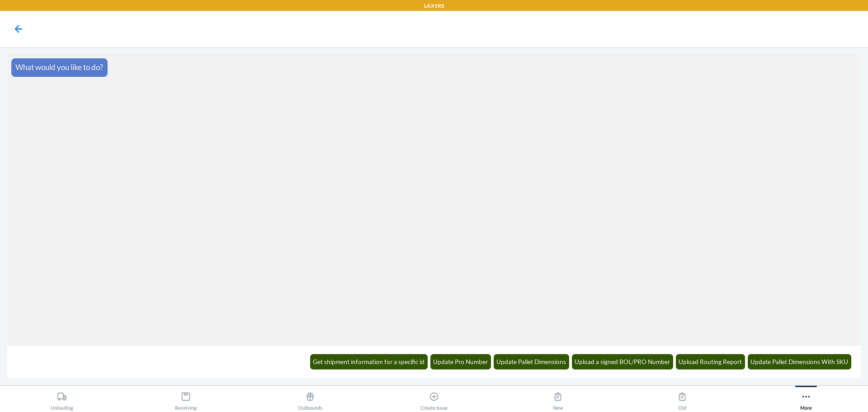 The width and height of the screenshot is (868, 412). I want to click on button: New, so click(558, 398).